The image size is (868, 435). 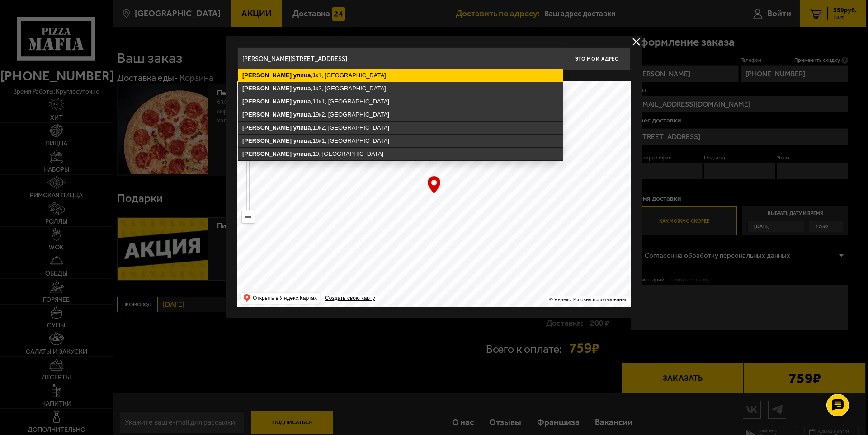 I want to click on a: Создать свою карту, so click(x=350, y=298).